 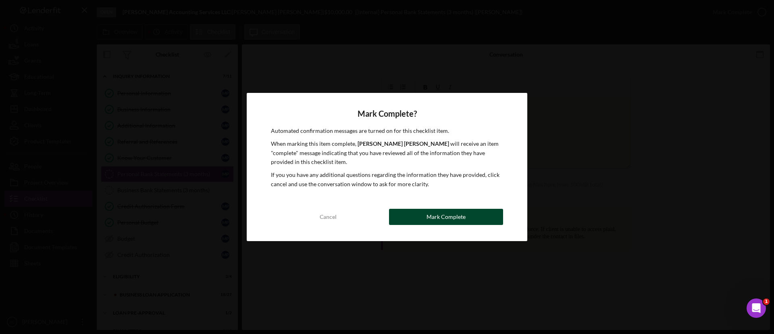 What do you see at coordinates (387, 131) in the screenshot?
I see `p: Automated confirmation messages are turned on for this checklist item.` at bounding box center [387, 131].